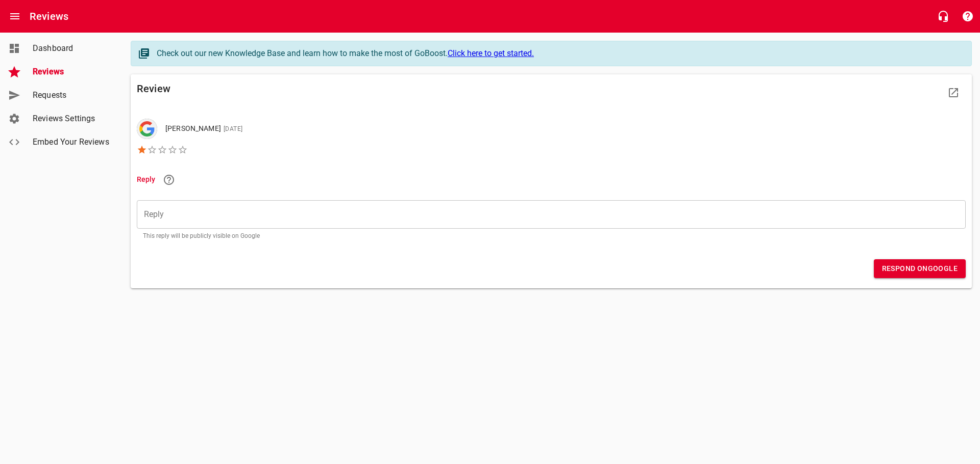  I want to click on a: Learn more about responding to reviews, so click(168, 180).